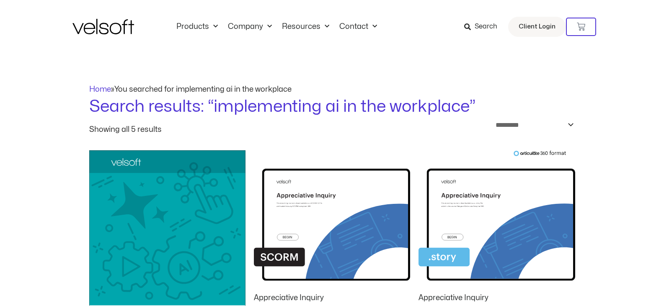  What do you see at coordinates (484, 27) in the screenshot?
I see `a: Search` at bounding box center [484, 27].